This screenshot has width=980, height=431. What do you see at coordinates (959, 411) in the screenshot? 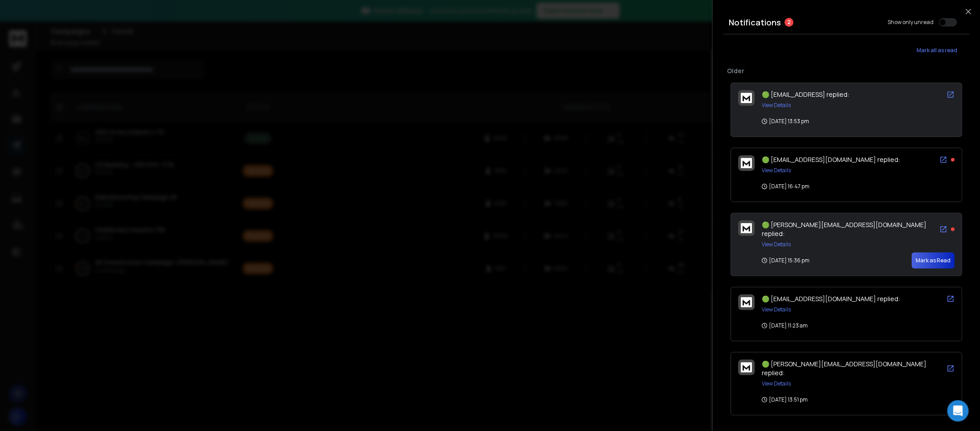
I see `div: Open Intercom Messenger` at bounding box center [959, 411].